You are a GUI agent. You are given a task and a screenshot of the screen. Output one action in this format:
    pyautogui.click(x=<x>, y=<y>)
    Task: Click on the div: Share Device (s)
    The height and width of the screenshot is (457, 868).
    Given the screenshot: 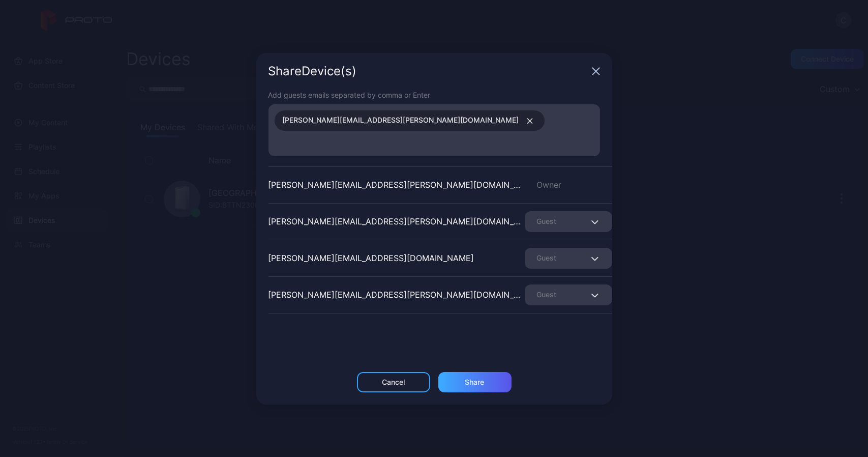 What is the action you would take?
    pyautogui.click(x=428, y=72)
    